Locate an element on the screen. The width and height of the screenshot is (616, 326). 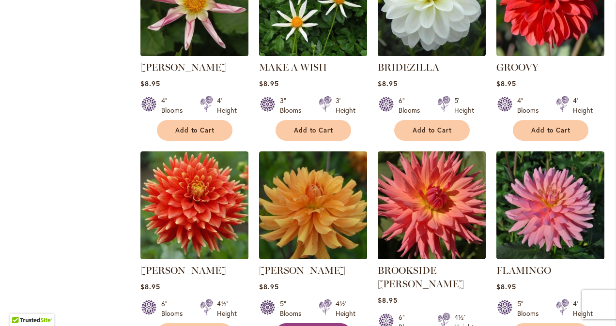
img: BROOKSIDE CHERI is located at coordinates (431, 205).